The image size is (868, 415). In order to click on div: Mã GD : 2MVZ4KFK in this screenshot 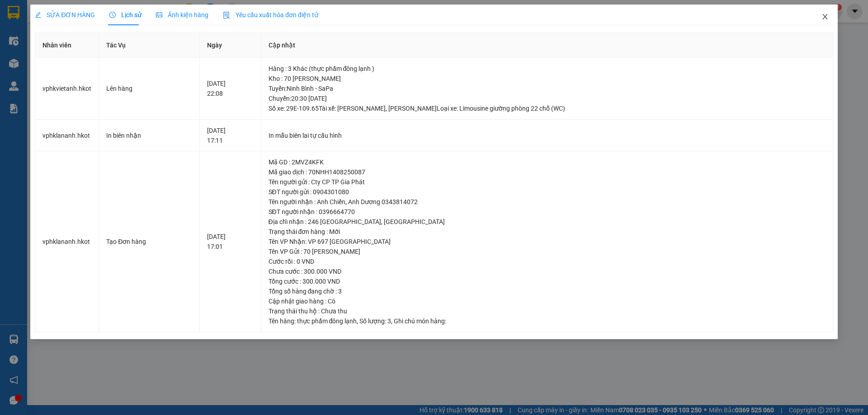, I will do `click(548, 162)`.